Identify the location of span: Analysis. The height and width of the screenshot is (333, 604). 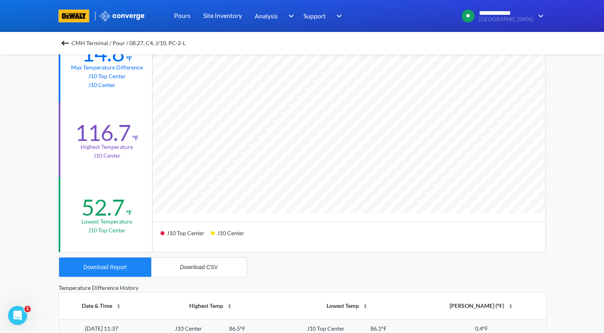
(266, 16).